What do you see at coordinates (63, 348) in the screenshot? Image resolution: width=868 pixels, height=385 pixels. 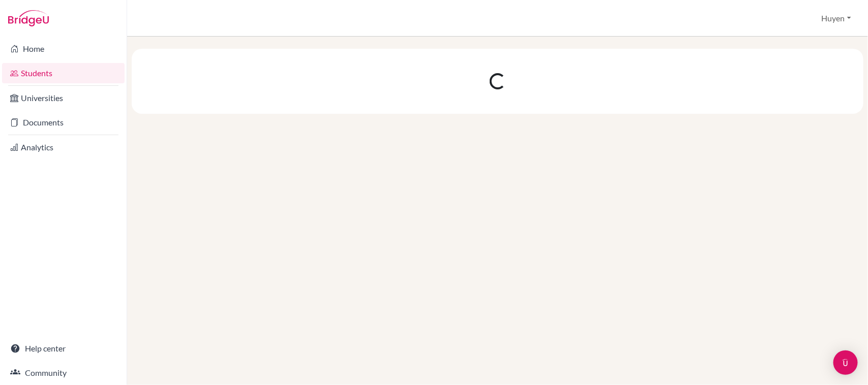 I see `a: Help center` at bounding box center [63, 348].